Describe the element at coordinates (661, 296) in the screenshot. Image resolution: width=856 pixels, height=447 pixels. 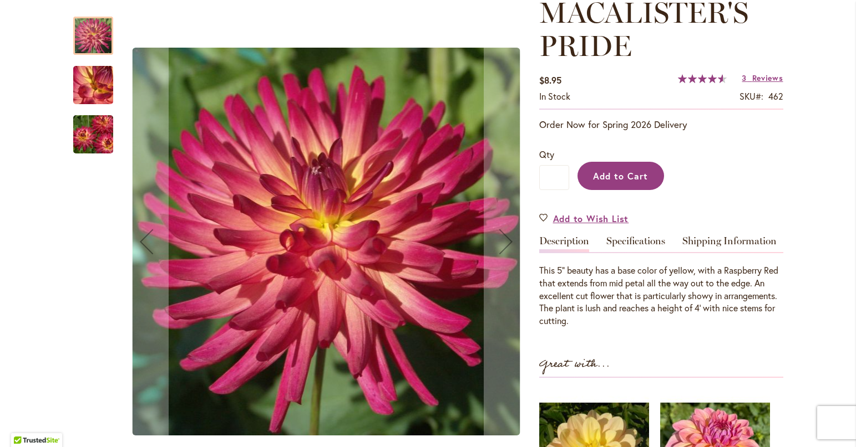
I see `div: This 5" beauty has a base color of yellow, with a Raspberry Red that extends from mid petal all t...` at that location.